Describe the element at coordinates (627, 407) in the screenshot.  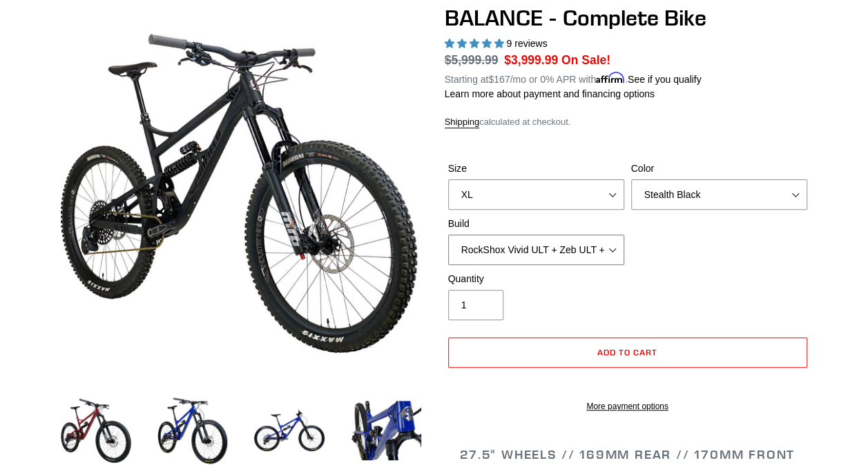
I see `a: More payment options` at that location.